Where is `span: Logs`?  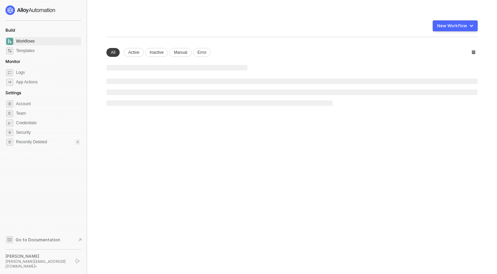
span: Logs is located at coordinates (48, 72).